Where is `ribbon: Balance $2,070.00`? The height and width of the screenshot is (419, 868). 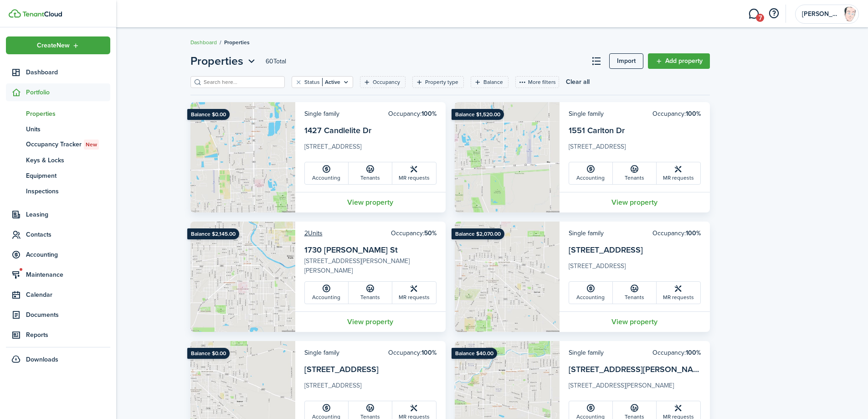
ribbon: Balance $2,070.00 is located at coordinates (478, 234).